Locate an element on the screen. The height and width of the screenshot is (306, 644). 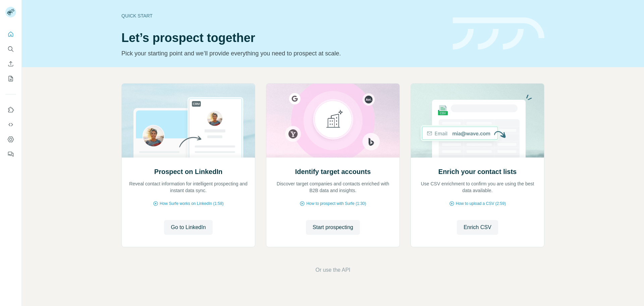
span: How Surfe works on LinkedIn (1:58) is located at coordinates (191, 203).